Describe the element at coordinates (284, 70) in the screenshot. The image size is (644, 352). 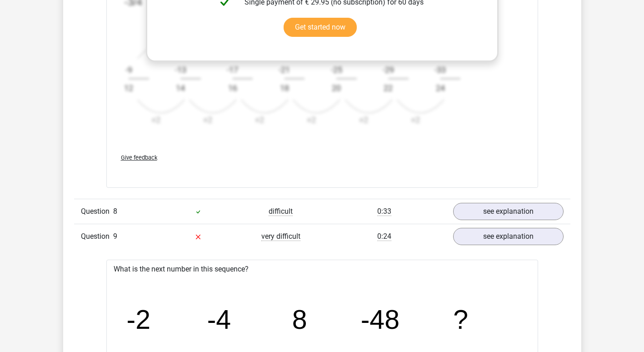
I see `text: -21` at that location.